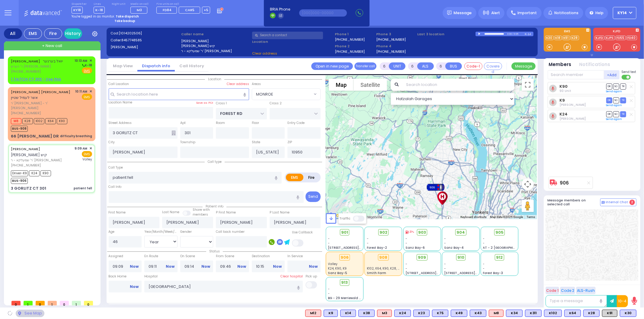 This screenshot has height=319, width=644. What do you see at coordinates (99, 10) in the screenshot?
I see `span: K-18` at bounding box center [99, 10].